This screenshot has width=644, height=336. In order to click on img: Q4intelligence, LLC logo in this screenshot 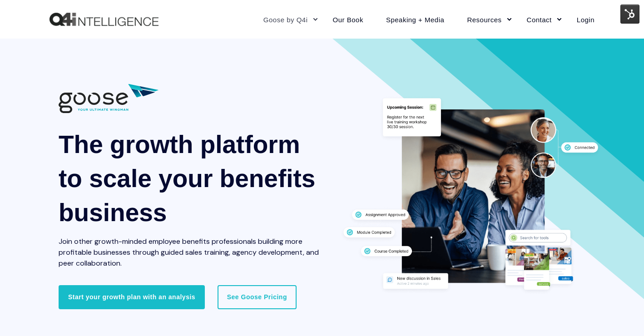, I will do `click(104, 19)`.